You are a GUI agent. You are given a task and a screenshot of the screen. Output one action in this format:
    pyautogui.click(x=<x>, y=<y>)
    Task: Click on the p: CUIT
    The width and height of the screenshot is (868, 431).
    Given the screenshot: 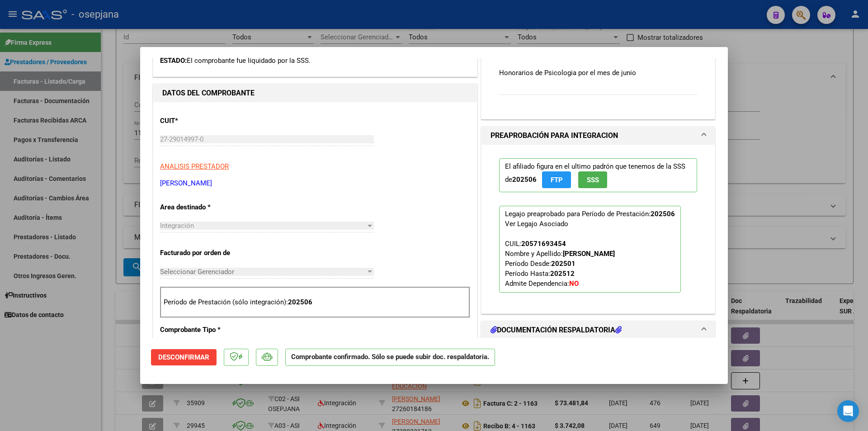 What is the action you would take?
    pyautogui.click(x=206, y=121)
    